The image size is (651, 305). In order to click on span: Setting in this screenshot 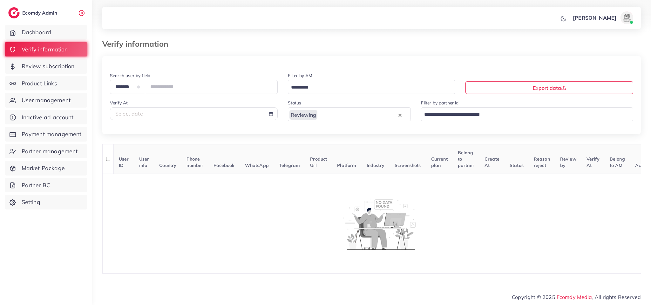, I will do `click(31, 202)`.